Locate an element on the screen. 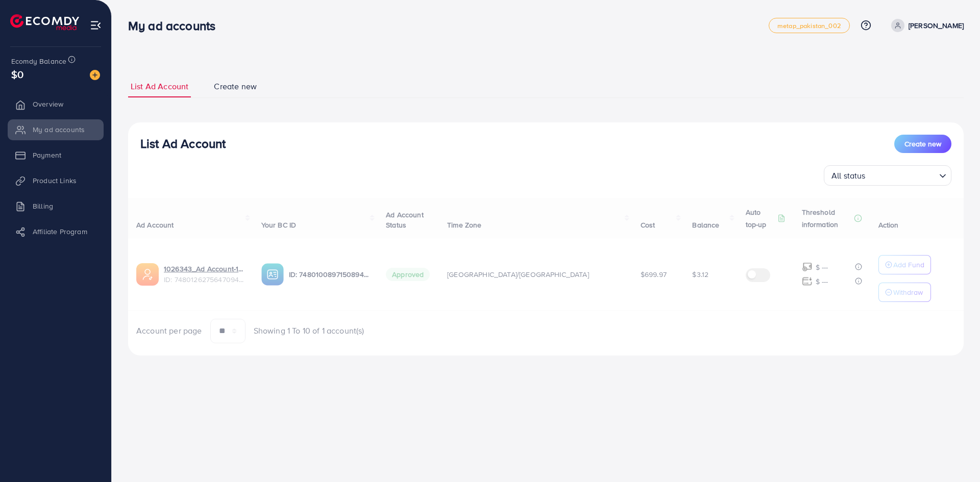  span: $0 is located at coordinates (18, 74).